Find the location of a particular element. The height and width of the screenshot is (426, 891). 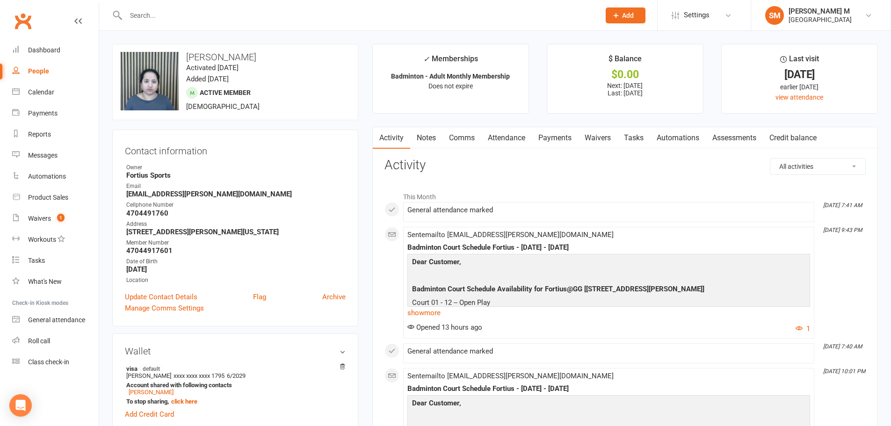

div: Automations is located at coordinates (47, 176).